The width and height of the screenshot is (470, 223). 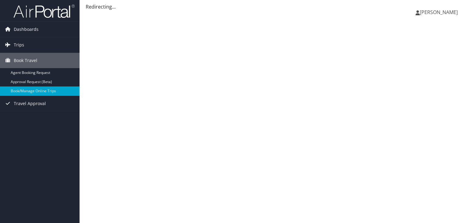 What do you see at coordinates (44, 11) in the screenshot?
I see `img: airportal-logo.png` at bounding box center [44, 11].